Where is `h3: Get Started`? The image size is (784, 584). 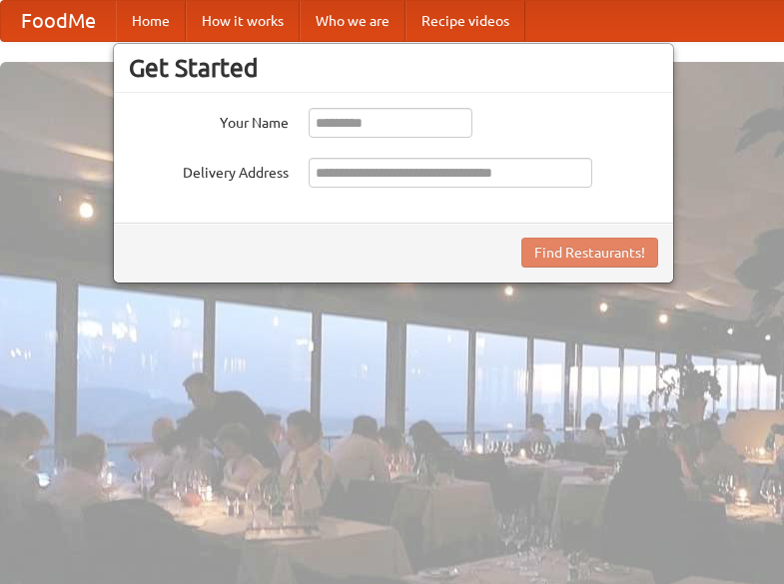 h3: Get Started is located at coordinates (393, 68).